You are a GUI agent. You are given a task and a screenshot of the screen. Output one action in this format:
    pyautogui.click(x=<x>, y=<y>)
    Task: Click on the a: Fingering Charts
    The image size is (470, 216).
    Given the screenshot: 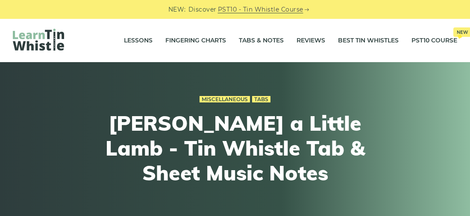 What is the action you would take?
    pyautogui.click(x=196, y=41)
    